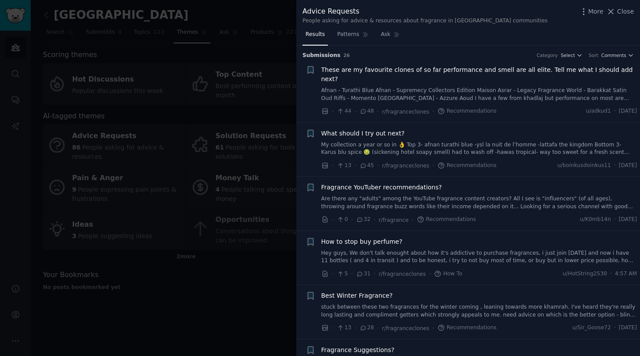 This screenshot has height=356, width=640. What do you see at coordinates (620, 11) in the screenshot?
I see `button: Close` at bounding box center [620, 11].